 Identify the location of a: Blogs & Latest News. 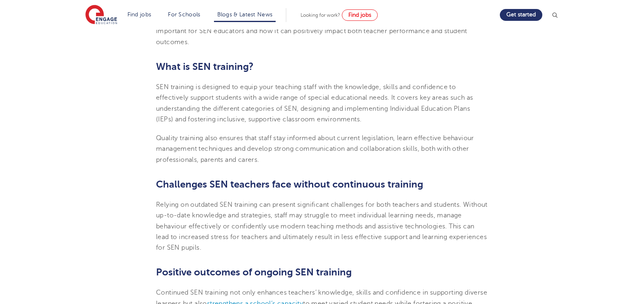
(245, 15).